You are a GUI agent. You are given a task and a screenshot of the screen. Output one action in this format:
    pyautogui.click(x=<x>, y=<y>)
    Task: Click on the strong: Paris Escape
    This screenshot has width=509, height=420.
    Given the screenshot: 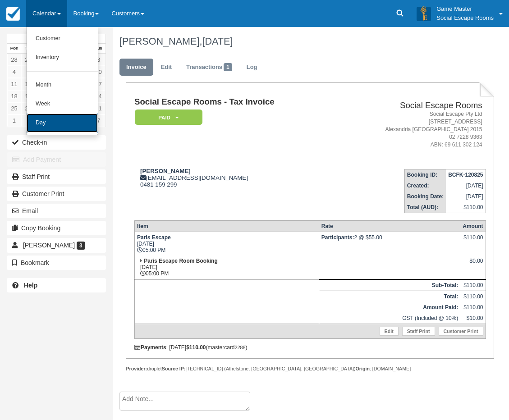 What is the action you would take?
    pyautogui.click(x=154, y=237)
    